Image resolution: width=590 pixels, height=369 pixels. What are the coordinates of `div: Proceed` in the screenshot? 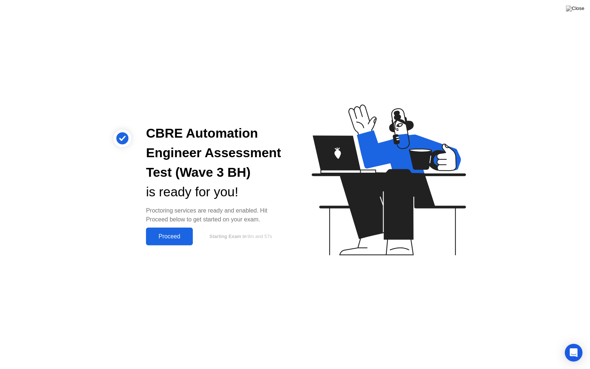 It's located at (169, 236).